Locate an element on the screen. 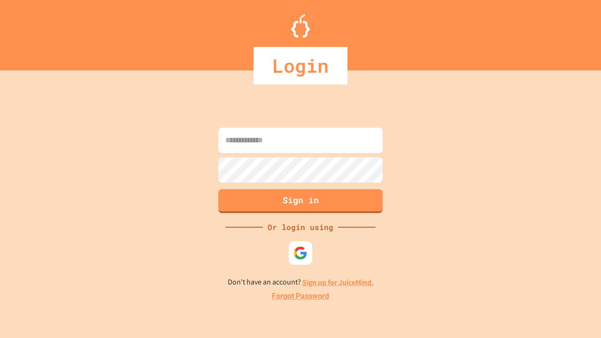  button: Sign in is located at coordinates (301, 201).